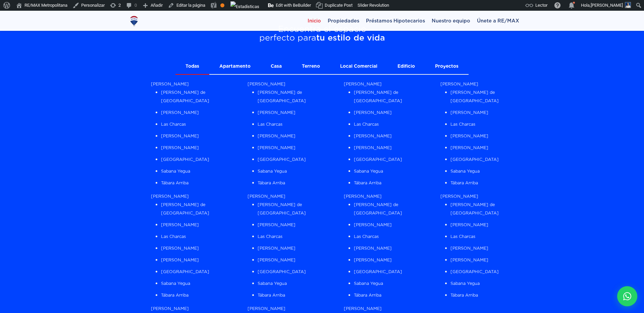 Image resolution: width=644 pixels, height=313 pixels. Describe the element at coordinates (311, 67) in the screenshot. I see `a: Terreno` at that location.